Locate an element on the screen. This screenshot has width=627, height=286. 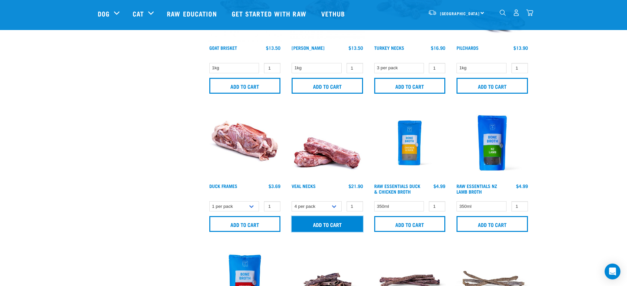
div: $3.69 is located at coordinates (275, 186).